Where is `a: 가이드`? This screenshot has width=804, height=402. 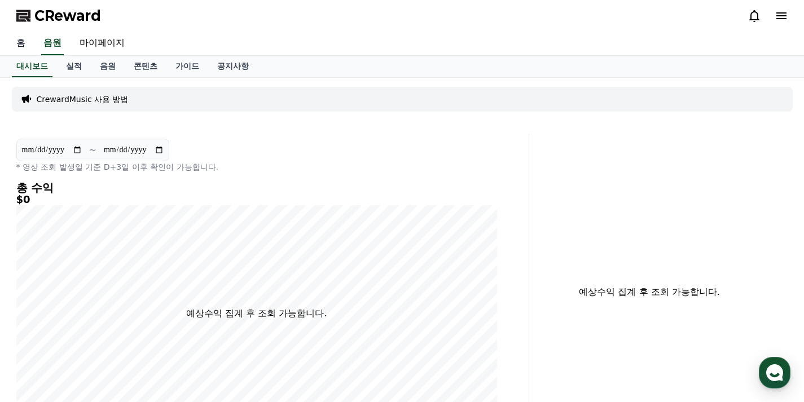 a: 가이드 is located at coordinates (187, 67).